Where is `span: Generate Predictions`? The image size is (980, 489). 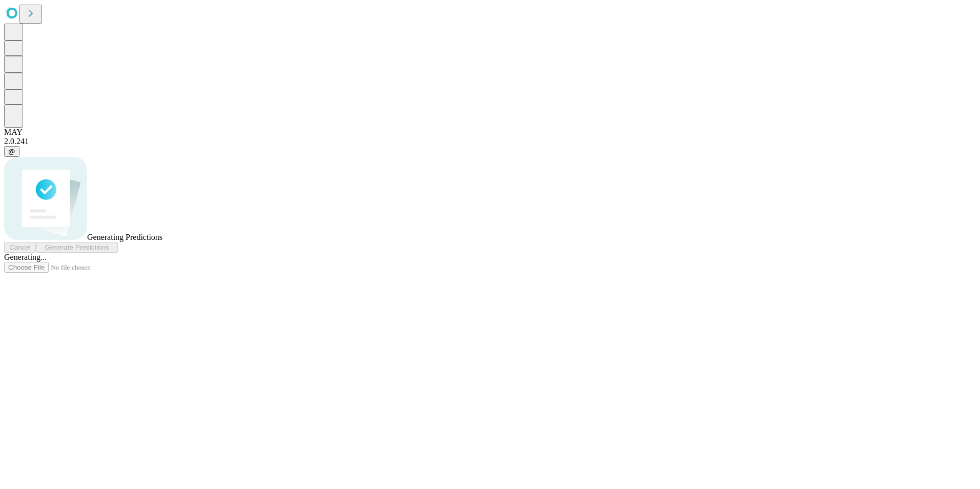 span: Generate Predictions is located at coordinates (77, 247).